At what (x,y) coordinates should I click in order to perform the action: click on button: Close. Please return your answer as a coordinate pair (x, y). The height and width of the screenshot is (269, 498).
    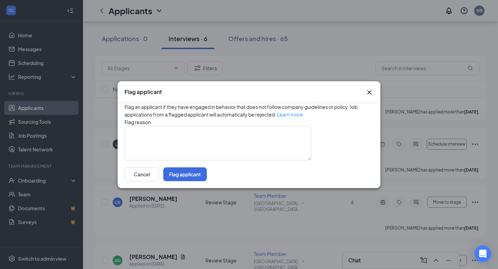
    Looking at the image, I should click on (369, 92).